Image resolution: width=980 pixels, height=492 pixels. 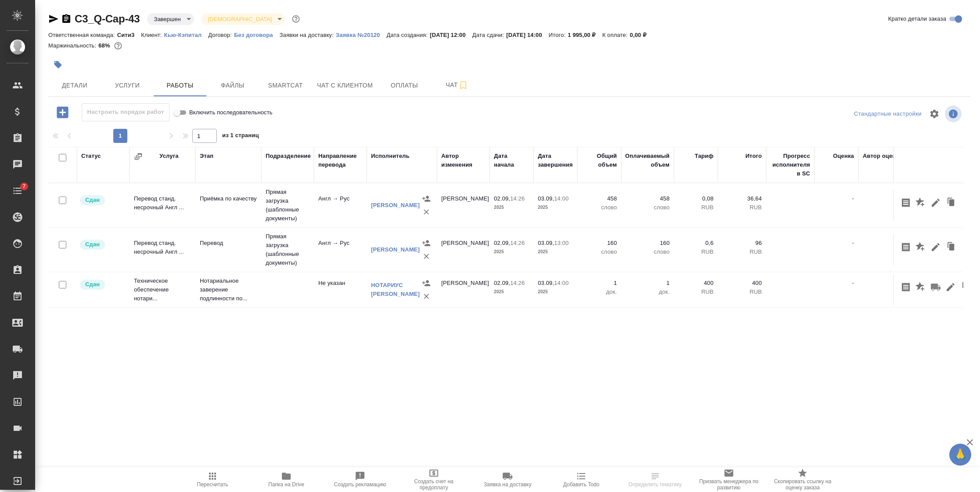 I want to click on a: C3_Q-Cap-43, so click(x=107, y=18).